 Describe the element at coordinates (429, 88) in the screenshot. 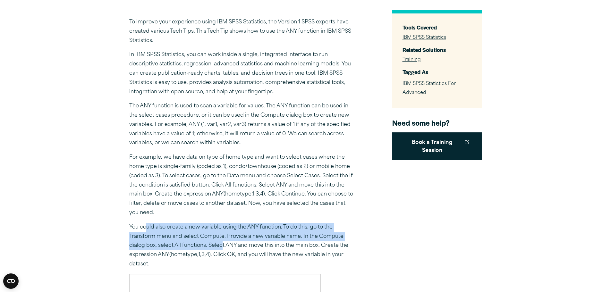

I see `span: IBM SPSS Statictics For Advanced` at that location.